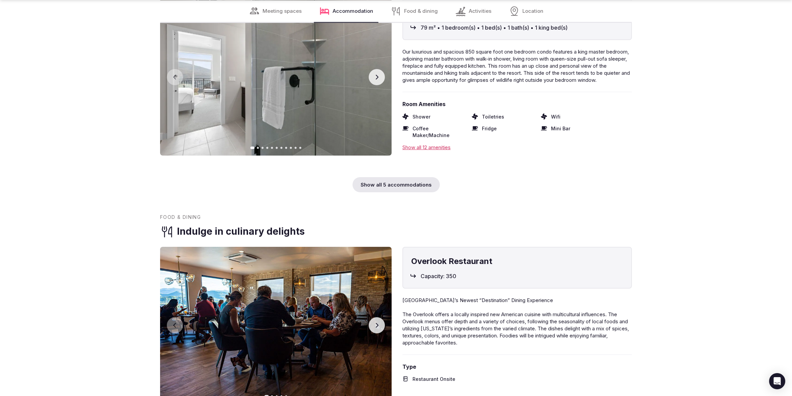  I want to click on button: Go to slide 5, so click(272, 148).